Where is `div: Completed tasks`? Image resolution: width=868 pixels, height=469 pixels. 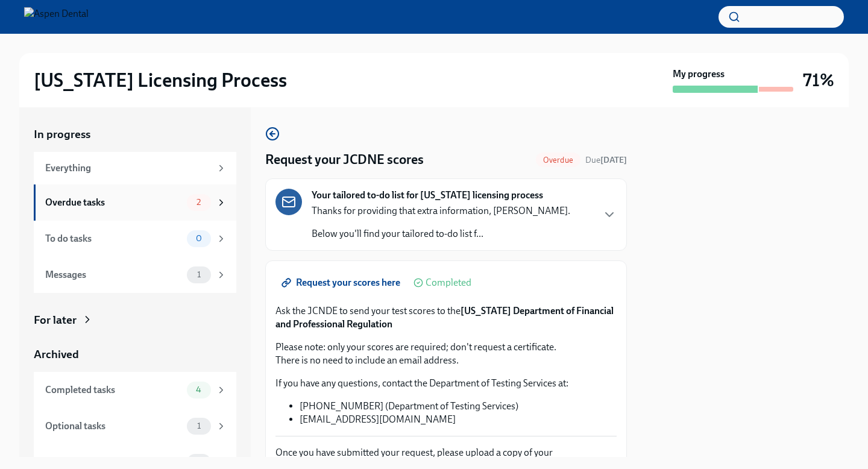 div: Completed tasks is located at coordinates (113, 390).